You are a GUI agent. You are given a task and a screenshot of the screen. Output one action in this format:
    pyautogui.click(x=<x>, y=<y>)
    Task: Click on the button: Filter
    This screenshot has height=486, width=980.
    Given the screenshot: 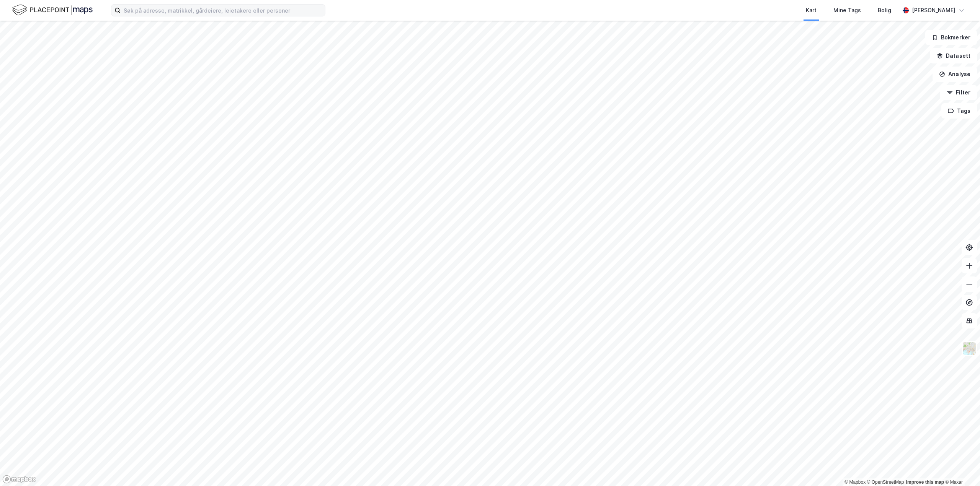 What is the action you would take?
    pyautogui.click(x=958, y=93)
    